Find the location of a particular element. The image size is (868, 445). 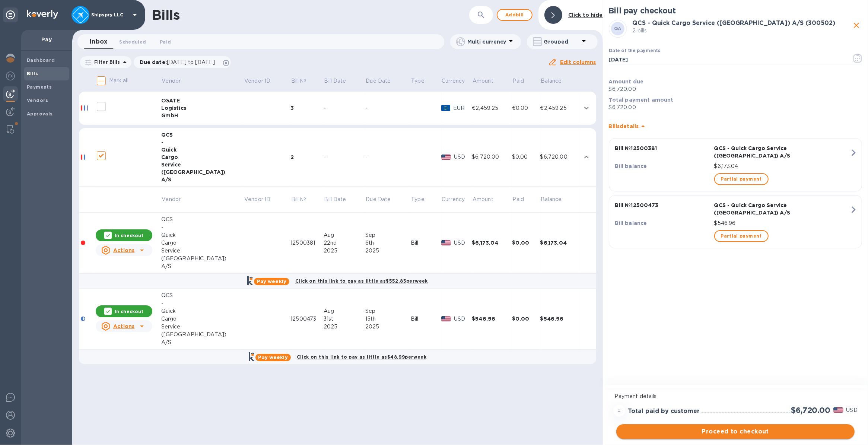

p: 2 bills is located at coordinates (742, 30).